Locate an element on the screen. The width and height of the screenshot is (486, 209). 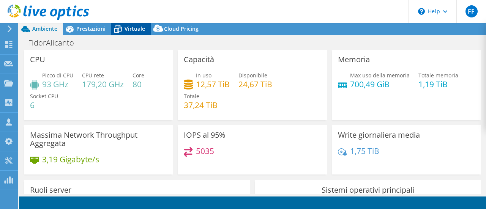
h4: 37,24 TiB is located at coordinates (200, 105).